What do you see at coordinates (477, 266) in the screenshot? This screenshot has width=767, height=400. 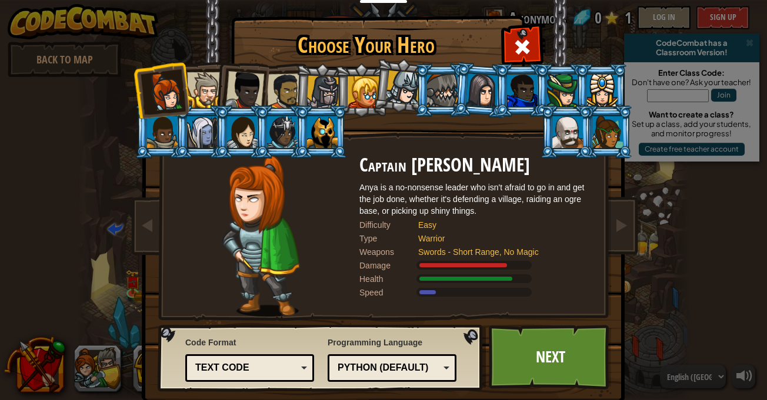 I see `div: Deals 120% of listed Warrior weapon damage.` at bounding box center [477, 266].